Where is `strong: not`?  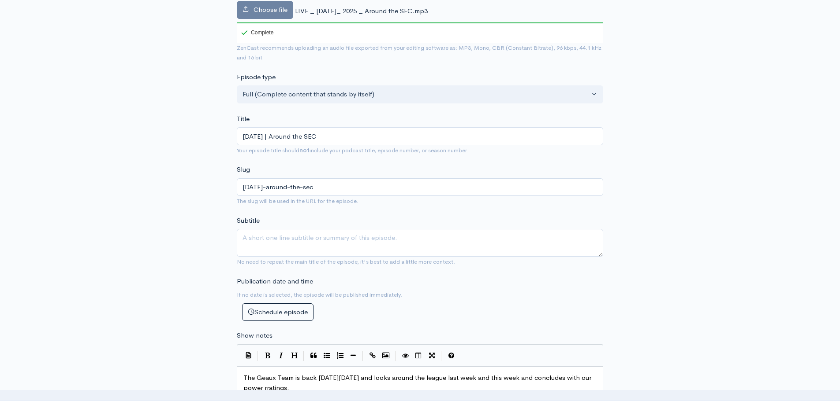 strong: not is located at coordinates (304, 150).